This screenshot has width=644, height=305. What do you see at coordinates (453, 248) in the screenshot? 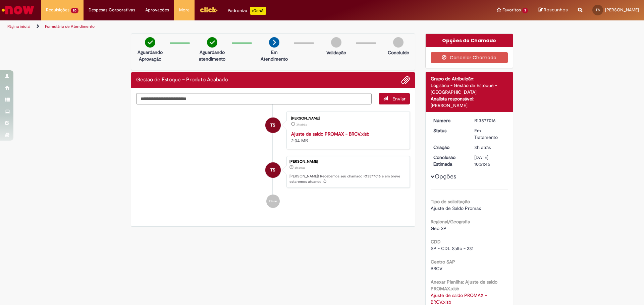
I see `span: SP - CDL Salto - 231` at bounding box center [453, 248].